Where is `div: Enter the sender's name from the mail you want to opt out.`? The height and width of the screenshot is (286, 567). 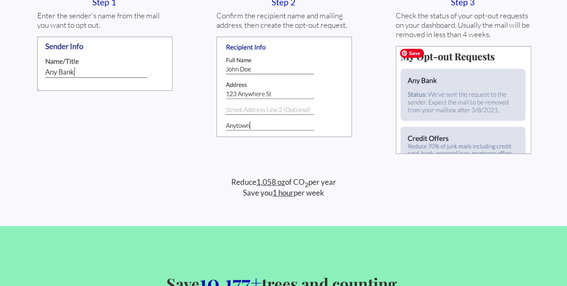 div: Enter the sender's name from the mail you want to opt out. is located at coordinates (104, 20).